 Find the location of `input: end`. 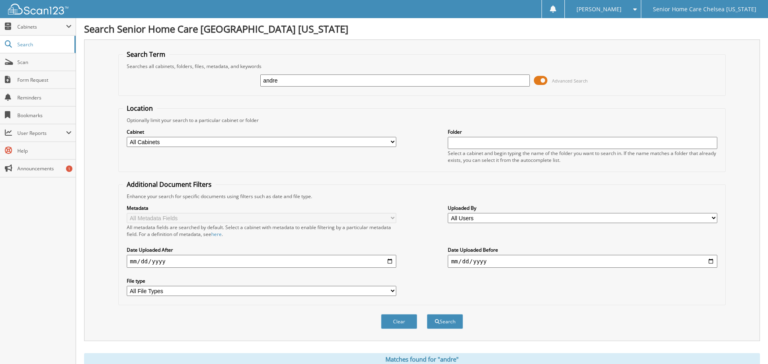

input: end is located at coordinates (582, 261).